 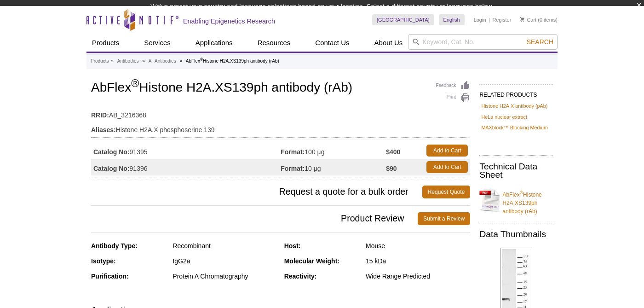 What do you see at coordinates (540, 42) in the screenshot?
I see `button: Search` at bounding box center [540, 42].